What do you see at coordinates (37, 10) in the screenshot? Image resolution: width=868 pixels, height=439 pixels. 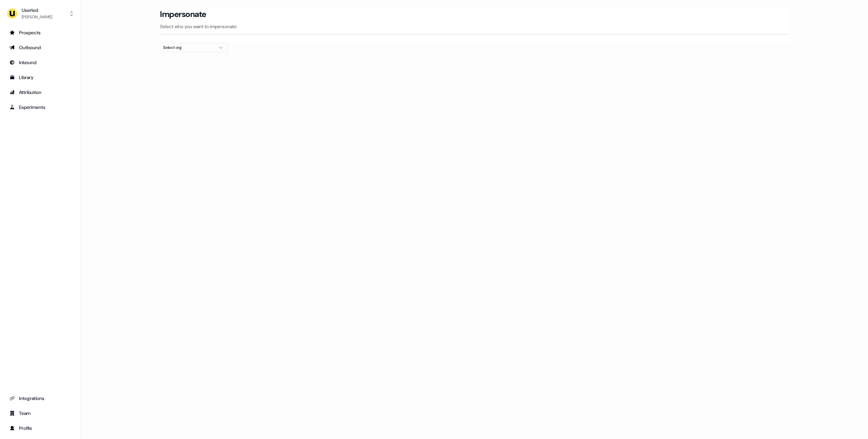 I see `div: Userled` at bounding box center [37, 10].